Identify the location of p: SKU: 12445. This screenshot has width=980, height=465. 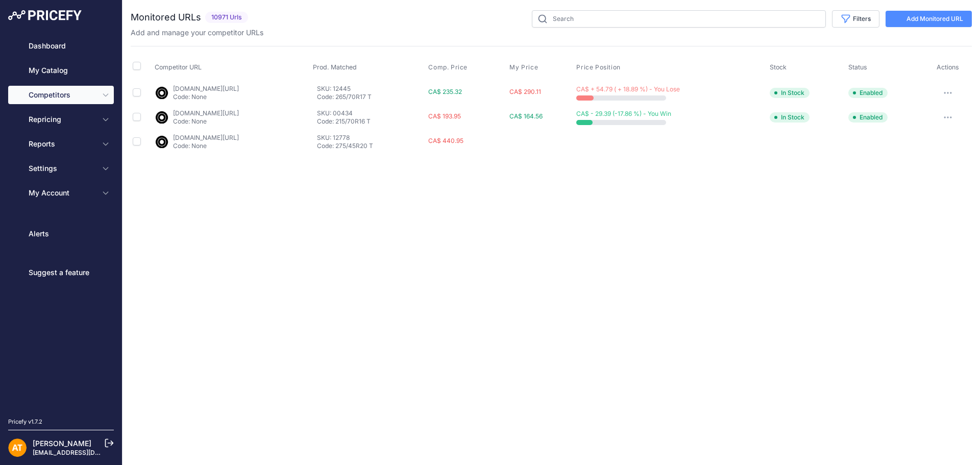
(371, 88).